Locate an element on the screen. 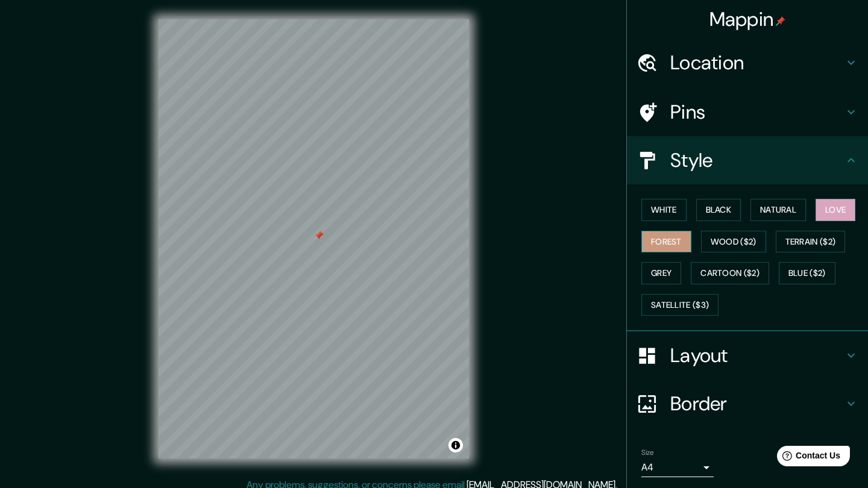 This screenshot has height=488, width=868. h4: Location is located at coordinates (757, 63).